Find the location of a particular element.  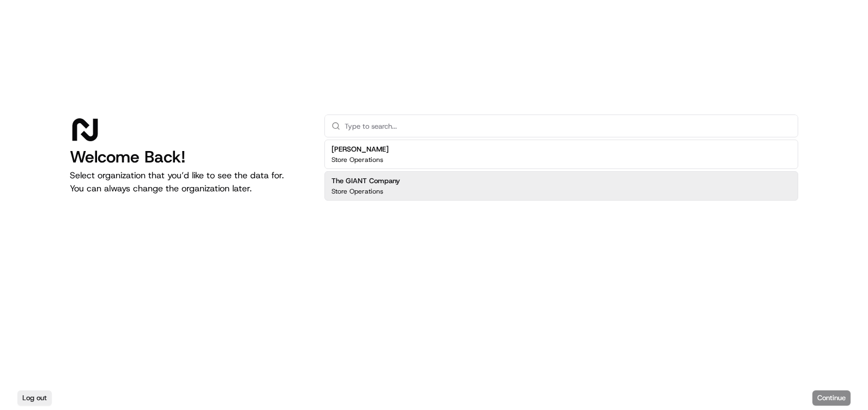

button: Log out is located at coordinates (35, 398).